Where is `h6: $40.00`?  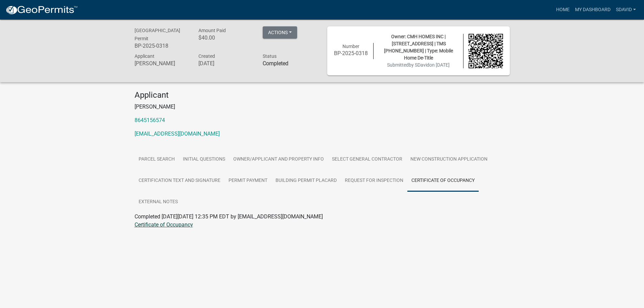
h6: $40.00 is located at coordinates (225, 38).